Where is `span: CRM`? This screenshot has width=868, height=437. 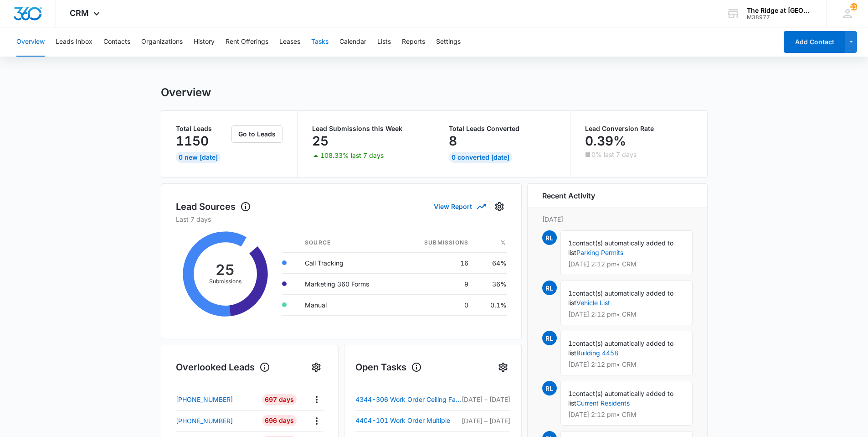
span: CRM is located at coordinates (79, 12).